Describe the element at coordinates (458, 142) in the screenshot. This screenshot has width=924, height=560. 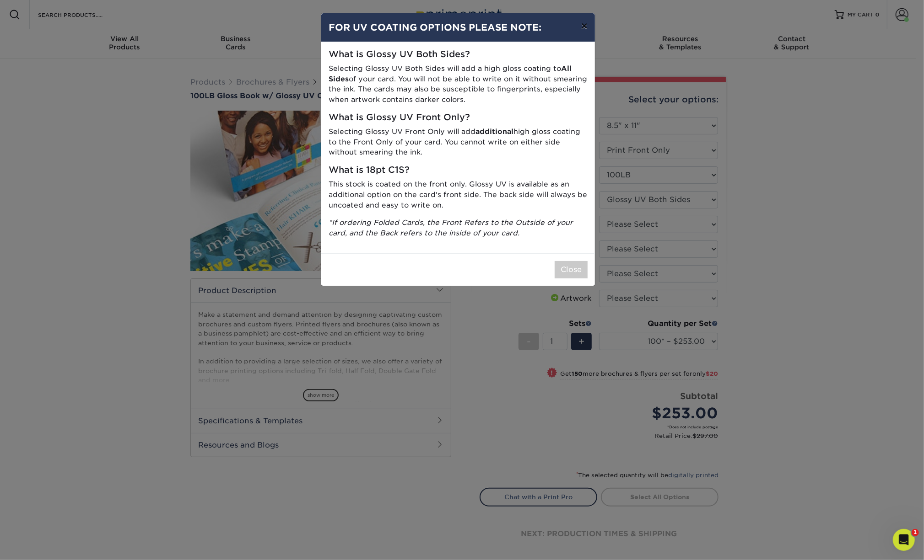
I see `p: Selecting Glossy UV Front Only will add high gloss coating to the Front Only of your card. You ca...` at that location.